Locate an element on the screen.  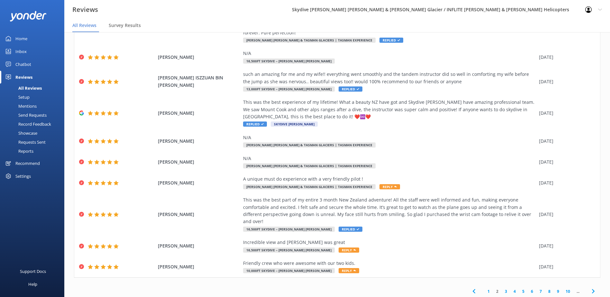
h3: Reviews is located at coordinates (85, 10).